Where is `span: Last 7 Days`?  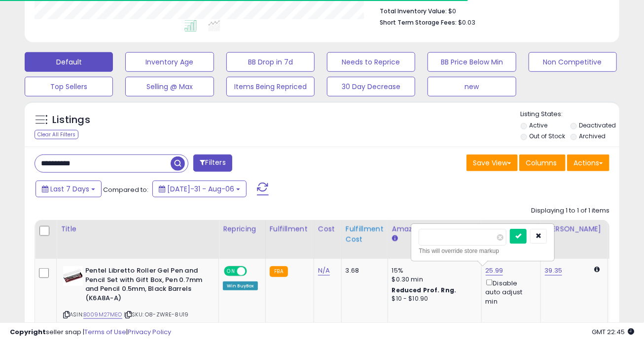
span: Last 7 Days is located at coordinates (70, 189).